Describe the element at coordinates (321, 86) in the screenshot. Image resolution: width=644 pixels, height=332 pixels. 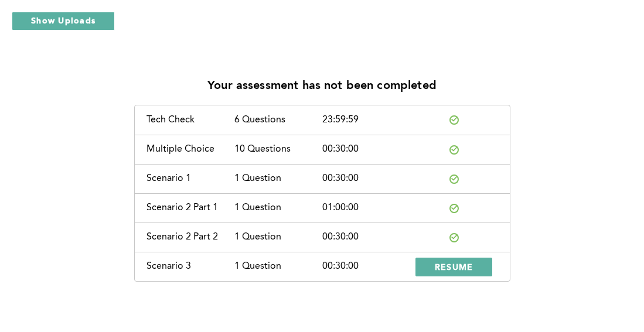
I see `p: Your assessment has not been completed` at that location.